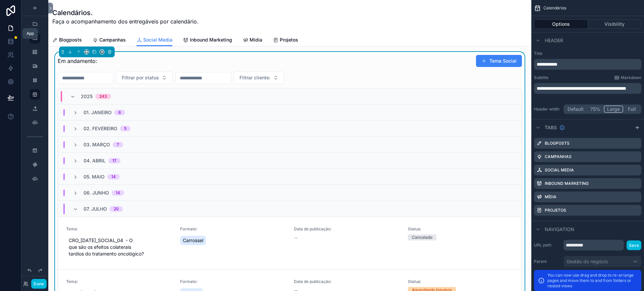 The image size is (644, 291). What do you see at coordinates (116, 209) in the screenshot?
I see `div: 20` at bounding box center [116, 209].